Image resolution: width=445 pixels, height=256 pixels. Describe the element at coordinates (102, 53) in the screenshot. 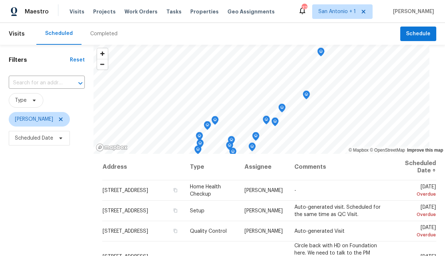

I see `span: Zoom in` at that location.